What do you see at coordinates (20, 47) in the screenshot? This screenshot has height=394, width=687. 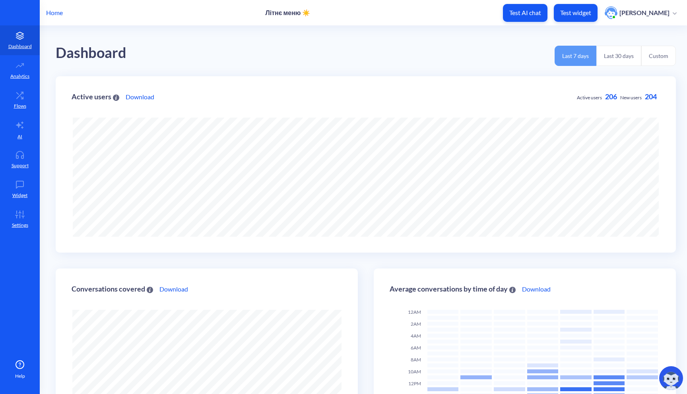 I see `p: Dashboard` at bounding box center [20, 47].